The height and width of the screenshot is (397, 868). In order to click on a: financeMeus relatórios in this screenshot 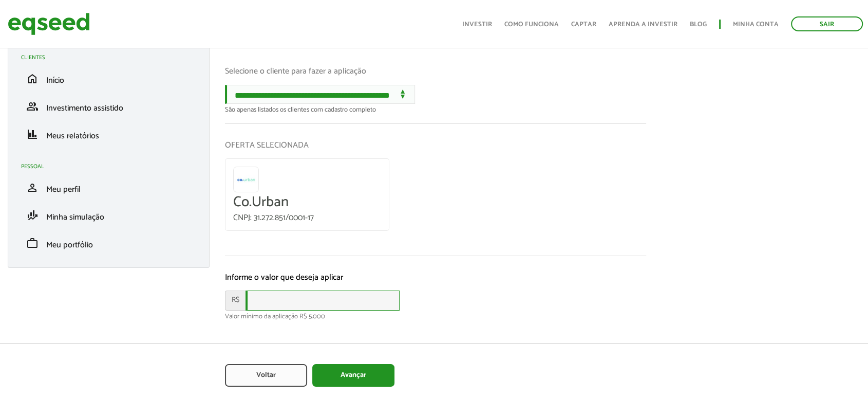, I will do `click(108, 134)`.